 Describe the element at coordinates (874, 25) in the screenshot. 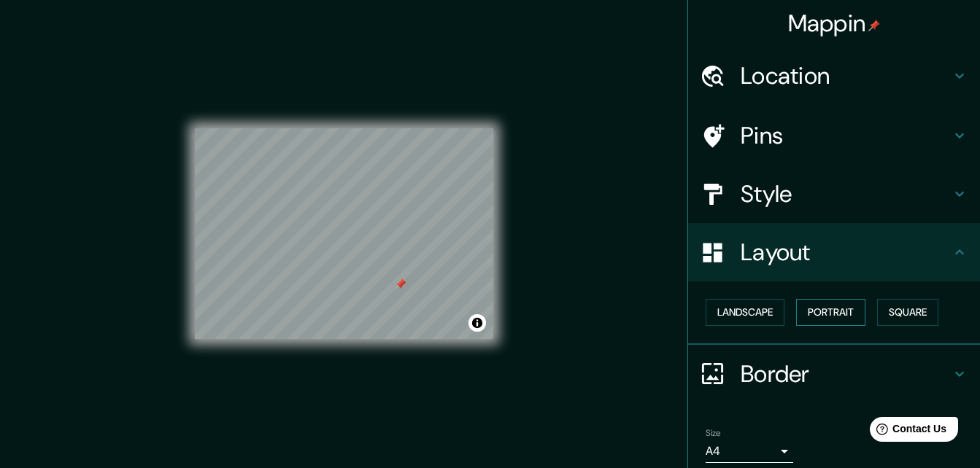

I see `img: pin-icon.png` at that location.